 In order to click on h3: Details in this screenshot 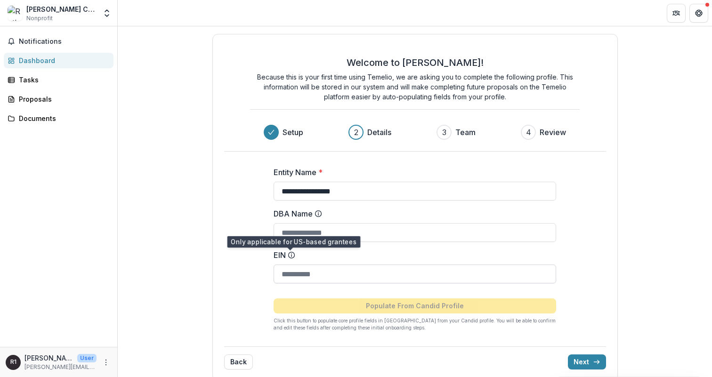, I will do `click(379, 132)`.